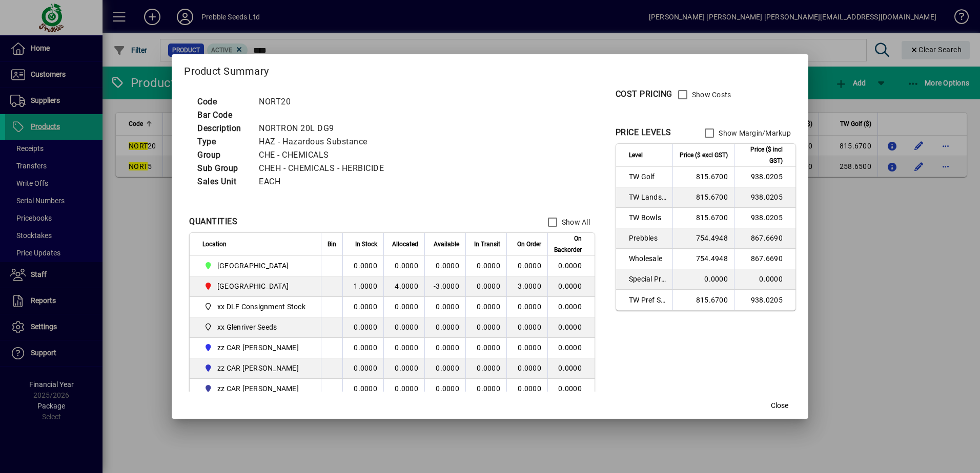 The height and width of the screenshot is (473, 980). I want to click on span: PALMERSTON NORTH, so click(256, 286).